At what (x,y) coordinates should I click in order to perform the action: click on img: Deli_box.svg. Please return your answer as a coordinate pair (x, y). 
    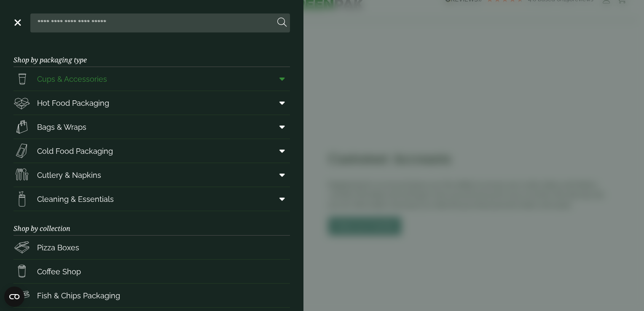
    Looking at the image, I should click on (22, 103).